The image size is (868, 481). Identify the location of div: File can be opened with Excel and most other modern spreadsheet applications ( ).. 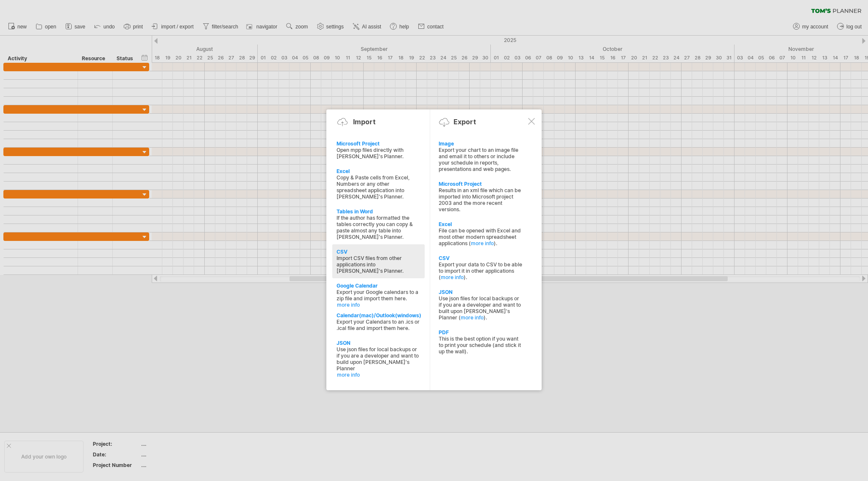
(481, 237).